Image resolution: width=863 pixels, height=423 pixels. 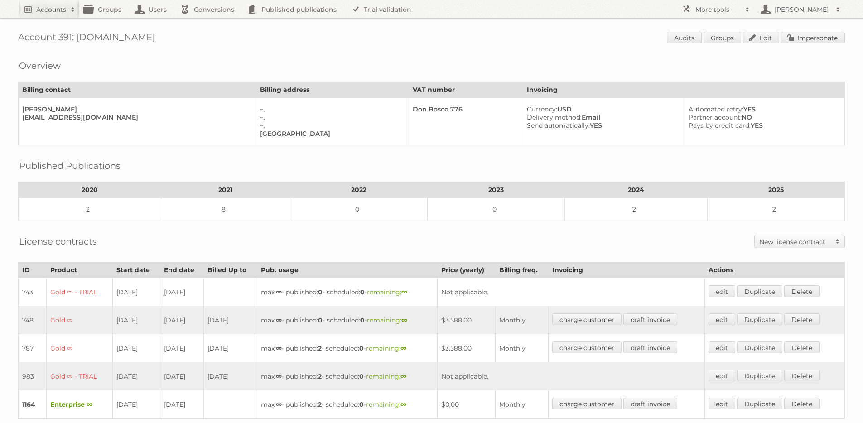 I want to click on a: Edit, so click(x=761, y=38).